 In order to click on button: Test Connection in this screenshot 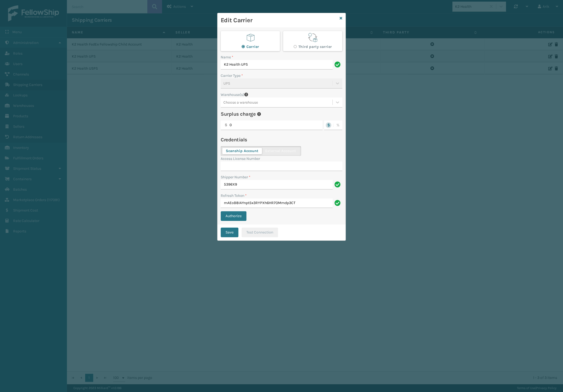, I will do `click(260, 232)`.